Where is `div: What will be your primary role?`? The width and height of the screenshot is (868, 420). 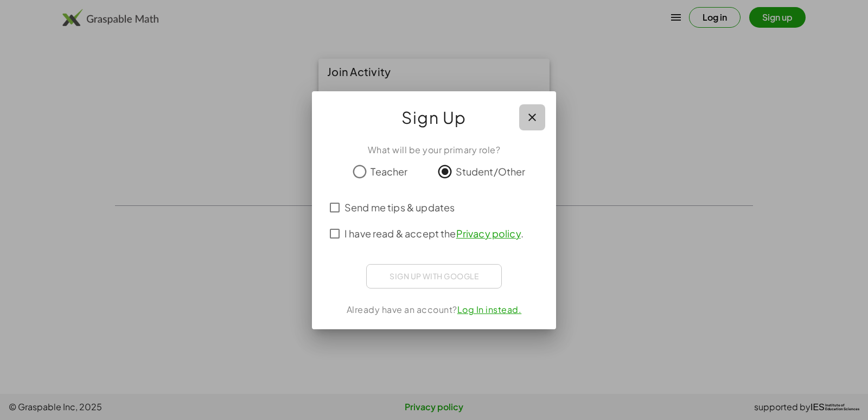
div: What will be your primary role? is located at coordinates (434, 150).